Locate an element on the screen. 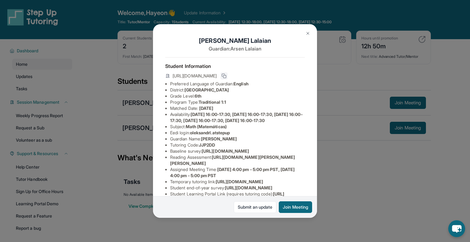 The image size is (470, 242). li: Eedi login : is located at coordinates (238, 133).